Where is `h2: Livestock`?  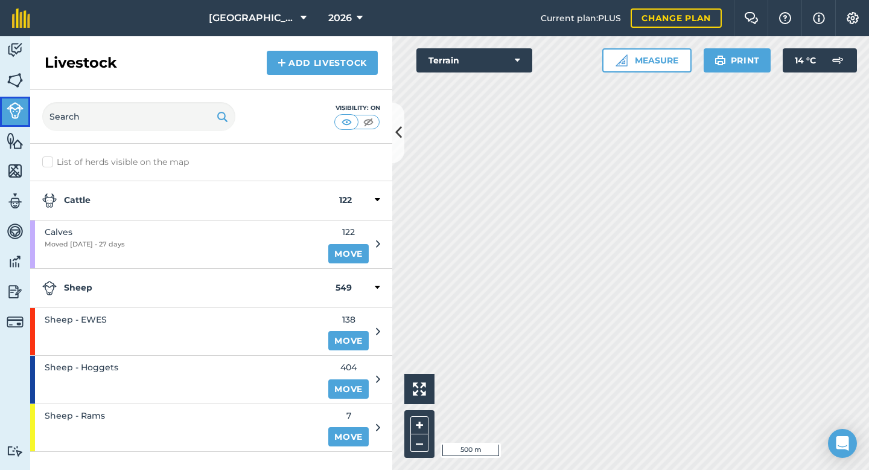 h2: Livestock is located at coordinates (81, 63).